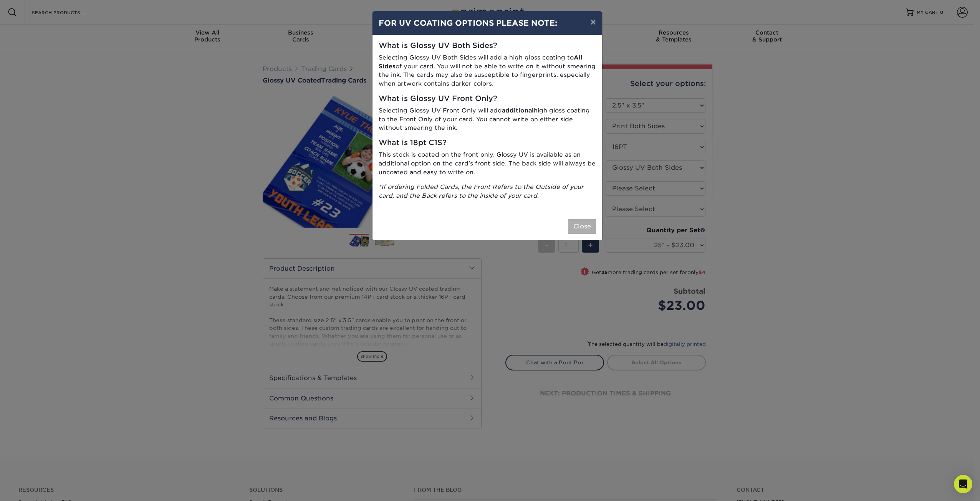  Describe the element at coordinates (488, 23) in the screenshot. I see `h4: FOR UV COATING OPTIONS PLEASE NOTE:` at that location.